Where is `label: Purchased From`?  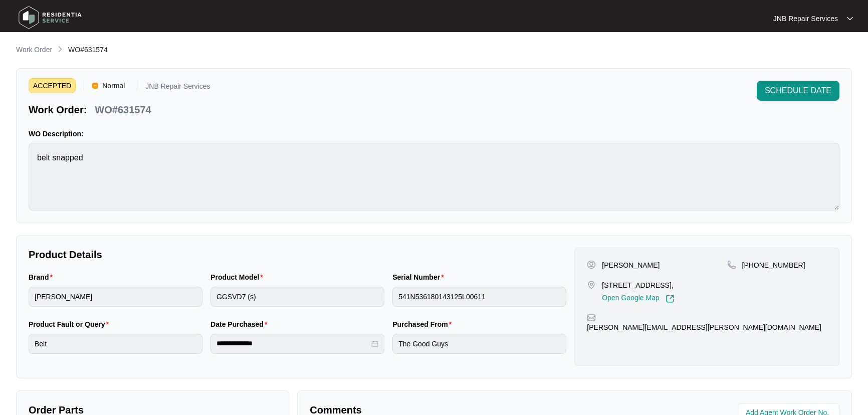
label: Purchased From is located at coordinates (424, 324).